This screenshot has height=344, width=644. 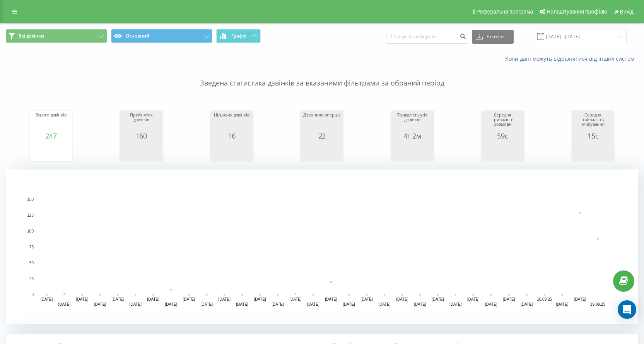 What do you see at coordinates (577, 11) in the screenshot?
I see `span: Налаштування профілю` at bounding box center [577, 11].